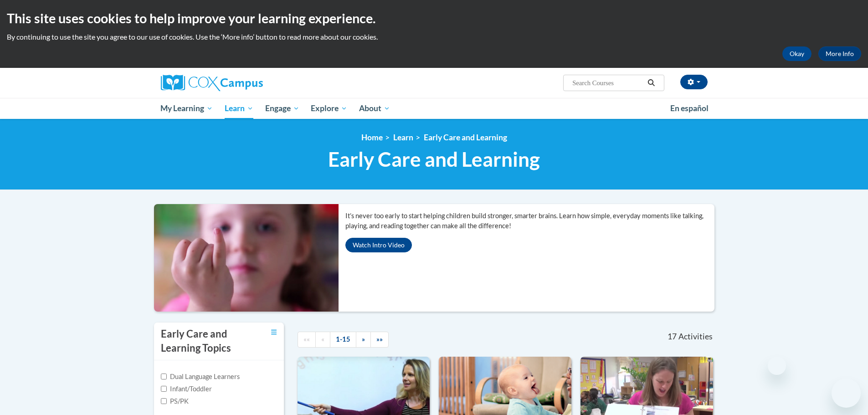  What do you see at coordinates (434, 159) in the screenshot?
I see `span: Early Care and Learning` at bounding box center [434, 159].